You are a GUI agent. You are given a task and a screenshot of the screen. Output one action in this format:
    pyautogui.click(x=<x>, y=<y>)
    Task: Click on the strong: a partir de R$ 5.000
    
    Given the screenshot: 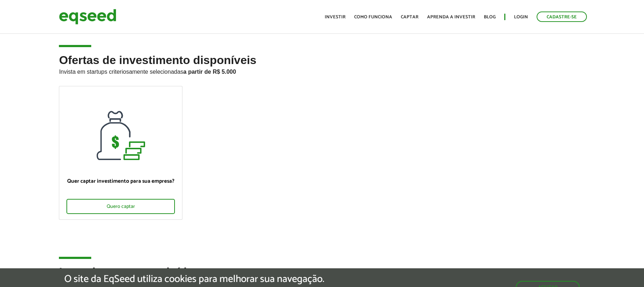 What is the action you would take?
    pyautogui.click(x=209, y=72)
    